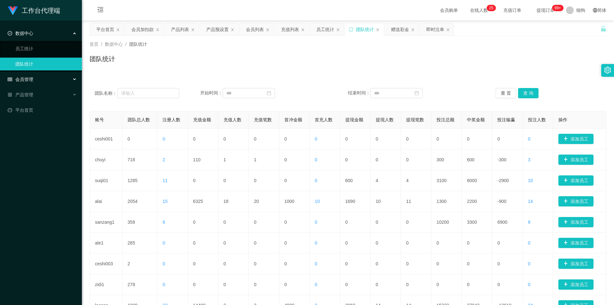  What do you see at coordinates (203, 160) in the screenshot?
I see `td: 110` at bounding box center [203, 160].